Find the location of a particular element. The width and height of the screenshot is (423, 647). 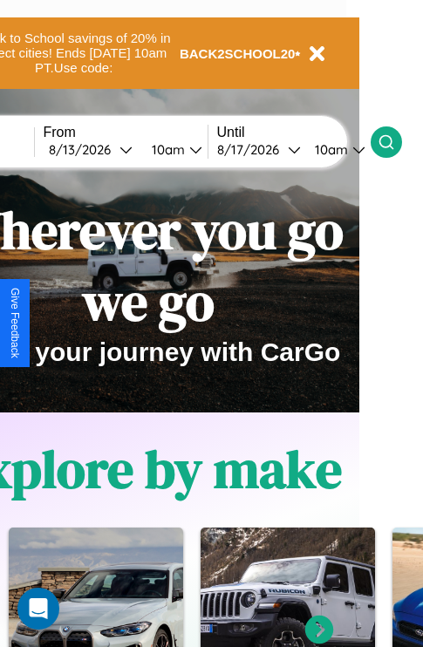

button: 8/13/2026 is located at coordinates (91, 149).